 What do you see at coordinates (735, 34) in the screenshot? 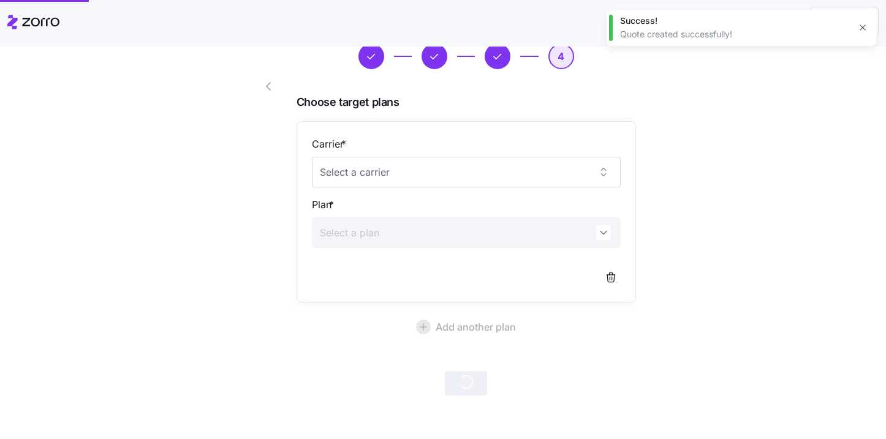
I see `div: Quote created successfully!` at bounding box center [735, 34].